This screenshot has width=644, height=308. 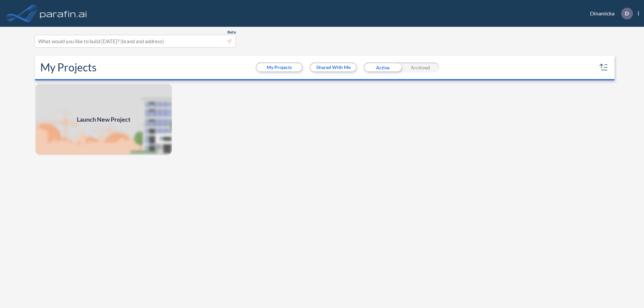 What do you see at coordinates (609, 13) in the screenshot?
I see `div: Dinamicka` at bounding box center [609, 13].